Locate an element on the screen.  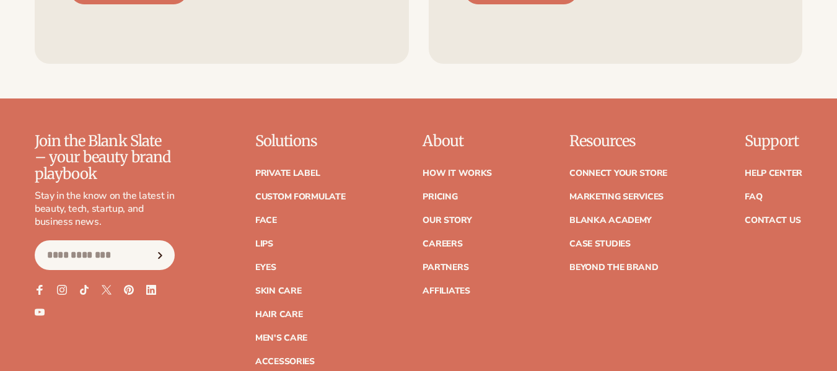
a: Pricing is located at coordinates (440, 197).